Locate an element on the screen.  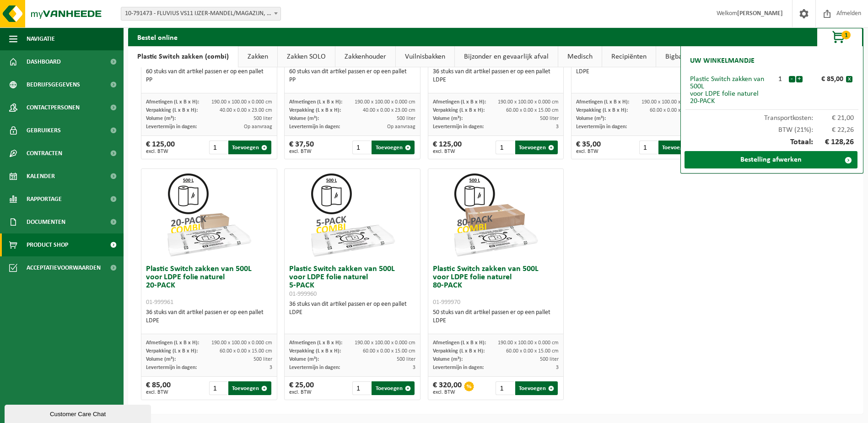
h3: Plastic Switch zakken van 500L voor LDPE folie naturel 20-PACK is located at coordinates (209, 286).